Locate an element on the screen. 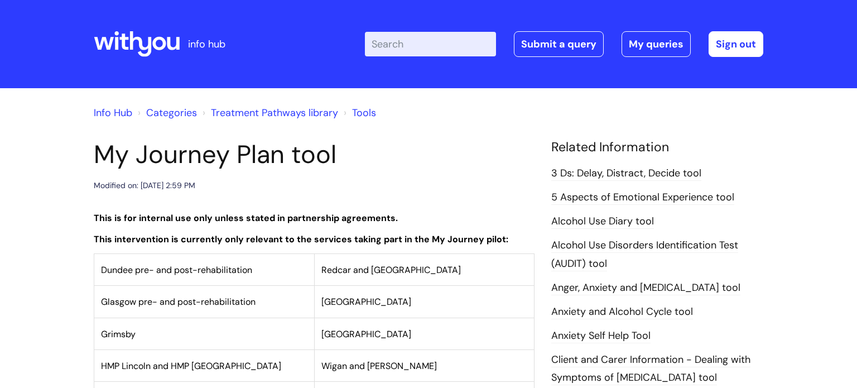 Image resolution: width=857 pixels, height=388 pixels. span: Grimsby is located at coordinates (118, 334).